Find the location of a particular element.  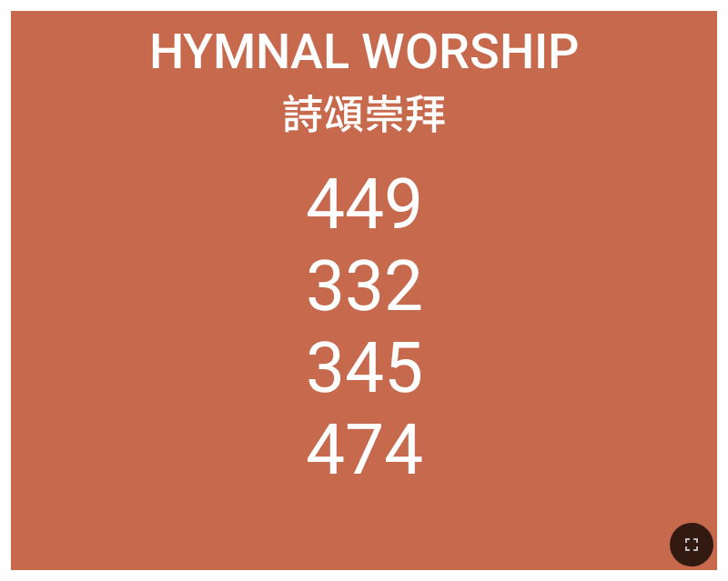

li: 345 is located at coordinates (364, 368).